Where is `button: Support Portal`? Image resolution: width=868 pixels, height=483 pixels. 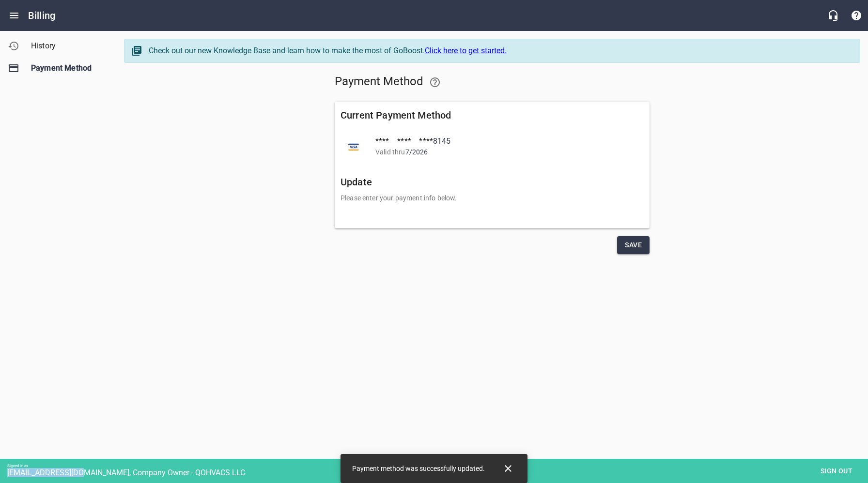
button: Support Portal is located at coordinates (856, 16).